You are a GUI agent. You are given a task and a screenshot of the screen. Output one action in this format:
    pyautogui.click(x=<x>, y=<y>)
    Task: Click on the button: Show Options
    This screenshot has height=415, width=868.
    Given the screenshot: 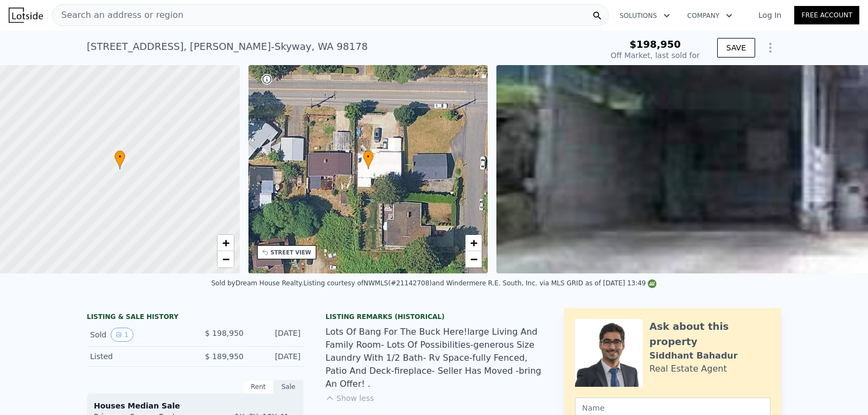 What is the action you would take?
    pyautogui.click(x=770, y=48)
    